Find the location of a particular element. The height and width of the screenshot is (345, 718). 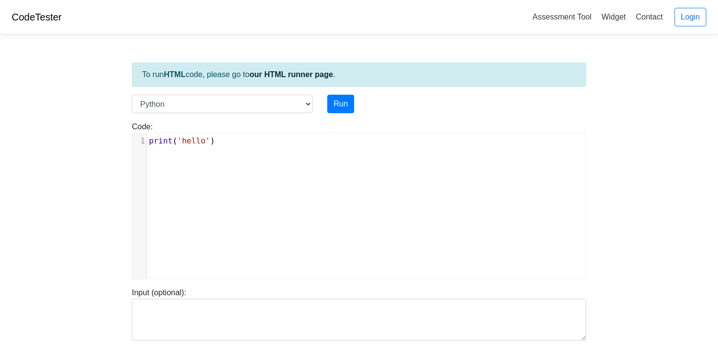

div: Input (optional): is located at coordinates (359, 314).